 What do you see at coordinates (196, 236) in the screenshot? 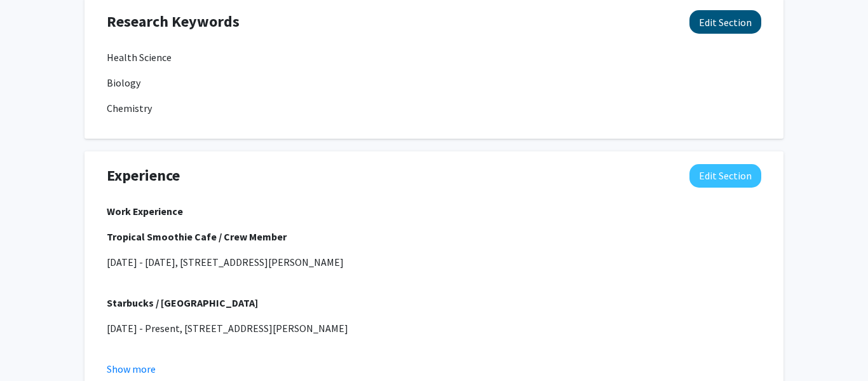
I see `strong: Tropical Smoothie Cafe / Crew Member` at bounding box center [196, 236].